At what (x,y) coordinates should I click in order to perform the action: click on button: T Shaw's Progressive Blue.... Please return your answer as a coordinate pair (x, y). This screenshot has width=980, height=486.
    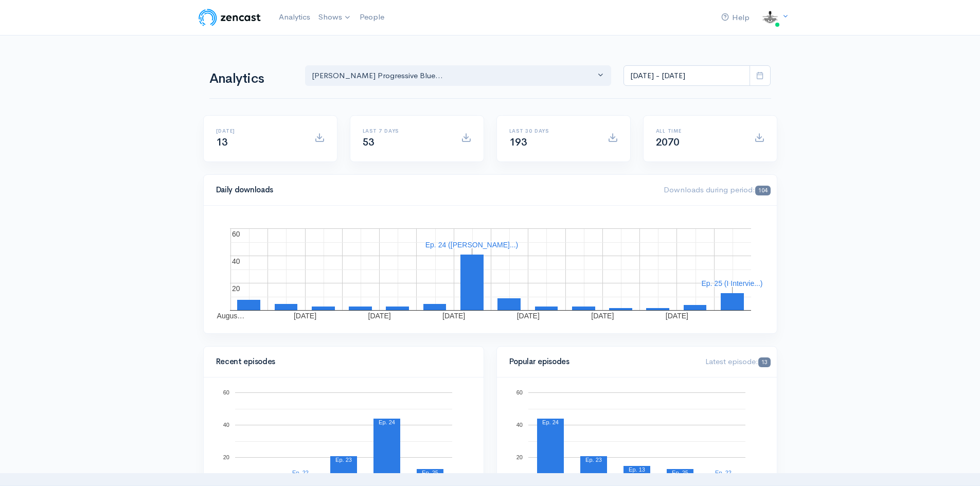
    Looking at the image, I should click on (458, 76).